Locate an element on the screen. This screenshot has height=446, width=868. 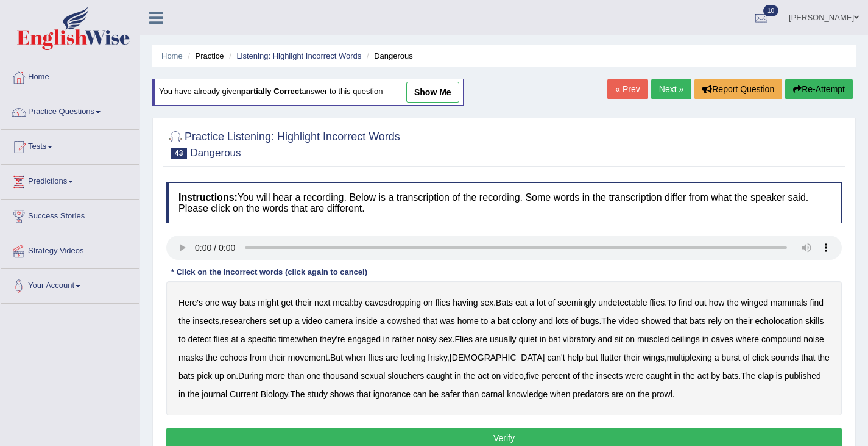
b: from is located at coordinates (258, 357).